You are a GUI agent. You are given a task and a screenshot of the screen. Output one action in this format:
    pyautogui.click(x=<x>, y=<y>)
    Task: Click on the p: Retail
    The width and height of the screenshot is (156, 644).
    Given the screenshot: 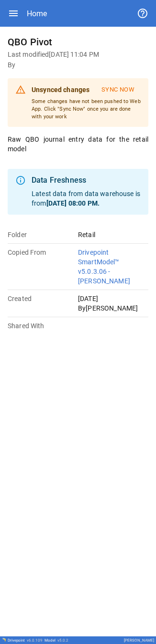 What is the action you would take?
    pyautogui.click(x=113, y=234)
    